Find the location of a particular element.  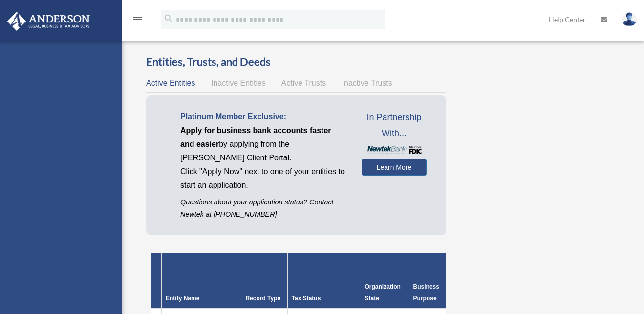

p: Click "Apply Now" next to one of your entities to start an application. is located at coordinates (263, 179).